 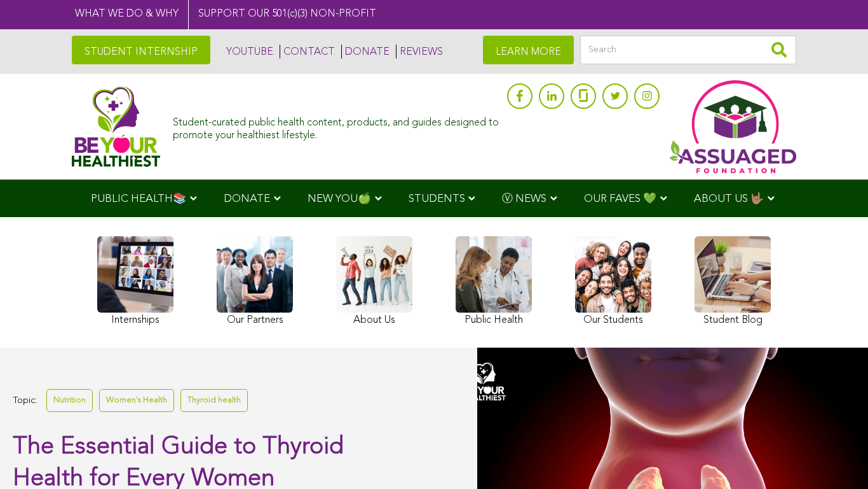 I want to click on a: REVIEWS, so click(x=419, y=51).